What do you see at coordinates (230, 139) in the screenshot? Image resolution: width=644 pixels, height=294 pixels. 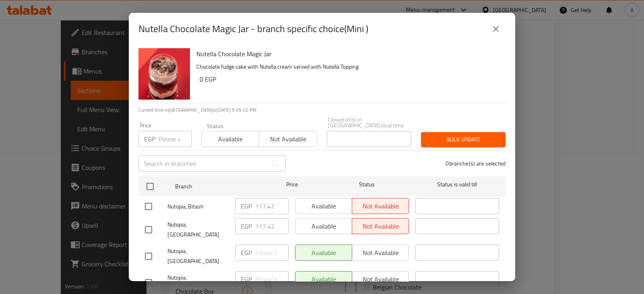 I see `button: Available` at bounding box center [230, 139].